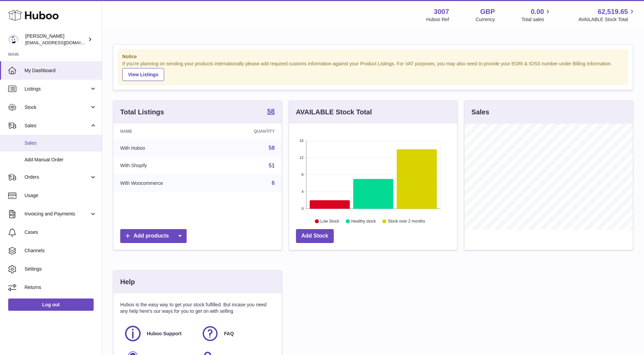  What do you see at coordinates (61, 287) in the screenshot?
I see `span: Returns` at bounding box center [61, 287].